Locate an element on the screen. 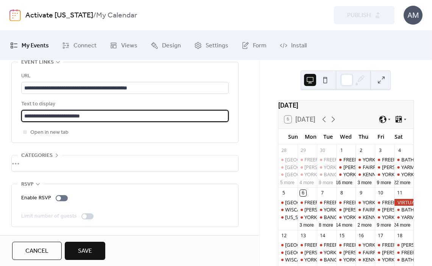 The width and height of the screenshot is (432, 266). span: Design is located at coordinates (172, 45).